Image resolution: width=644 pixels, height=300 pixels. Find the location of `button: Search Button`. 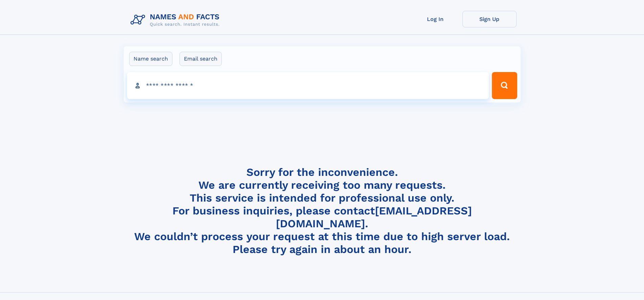

button: Search Button is located at coordinates (504, 86).